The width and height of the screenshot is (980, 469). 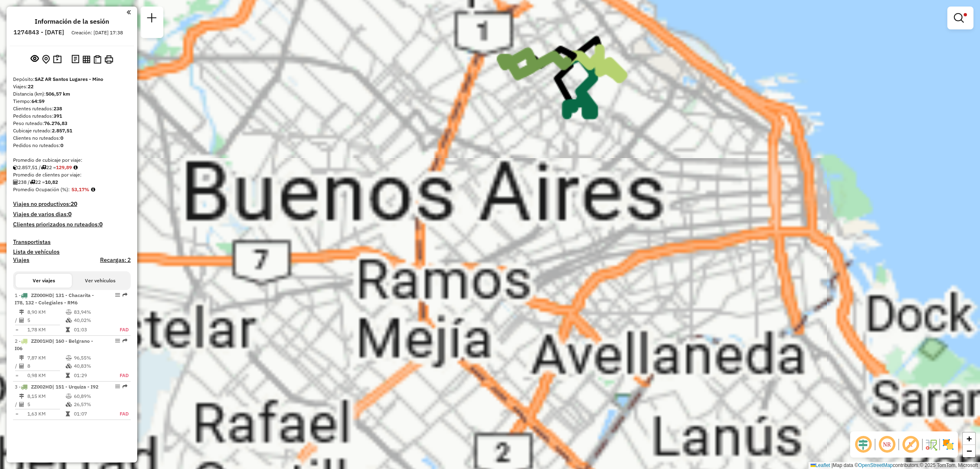 I want to click on td: 01:07, so click(x=92, y=414).